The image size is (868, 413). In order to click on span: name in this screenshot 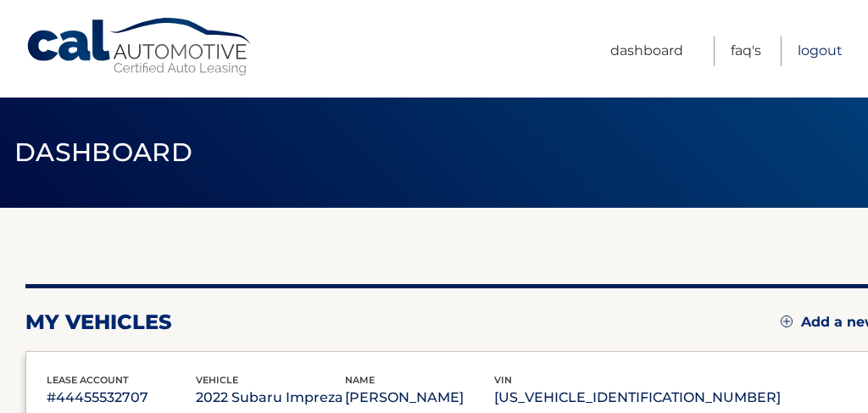, I will do `click(359, 380)`.